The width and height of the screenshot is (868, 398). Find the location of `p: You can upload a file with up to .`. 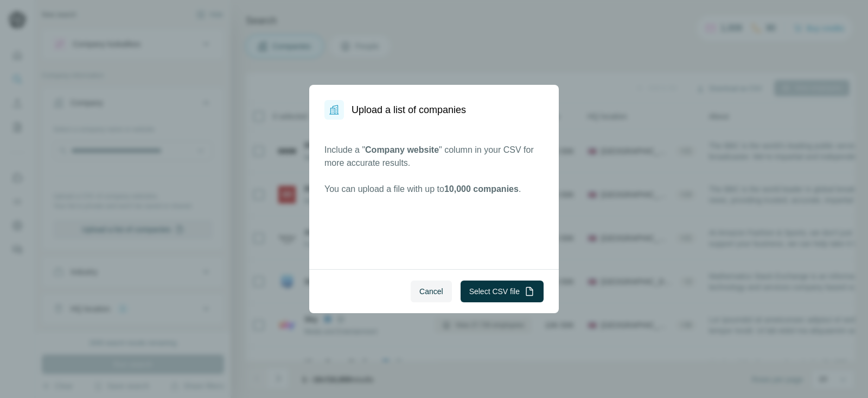

p: You can upload a file with up to . is located at coordinates (434, 189).